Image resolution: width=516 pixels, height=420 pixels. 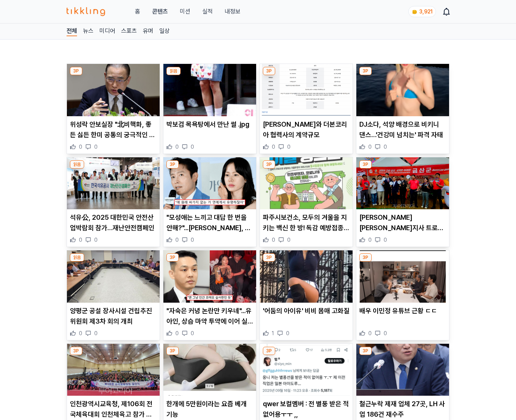 I want to click on a: 홈, so click(x=138, y=12).